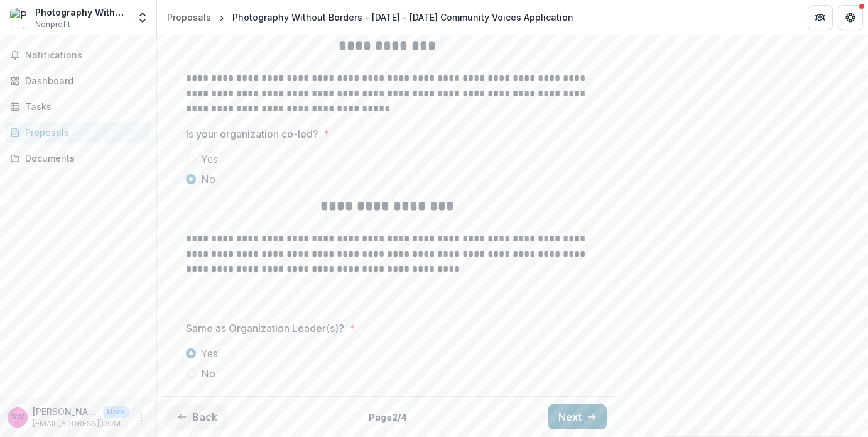 This screenshot has height=437, width=868. I want to click on div: Shoshanna Wiesner, so click(17, 417).